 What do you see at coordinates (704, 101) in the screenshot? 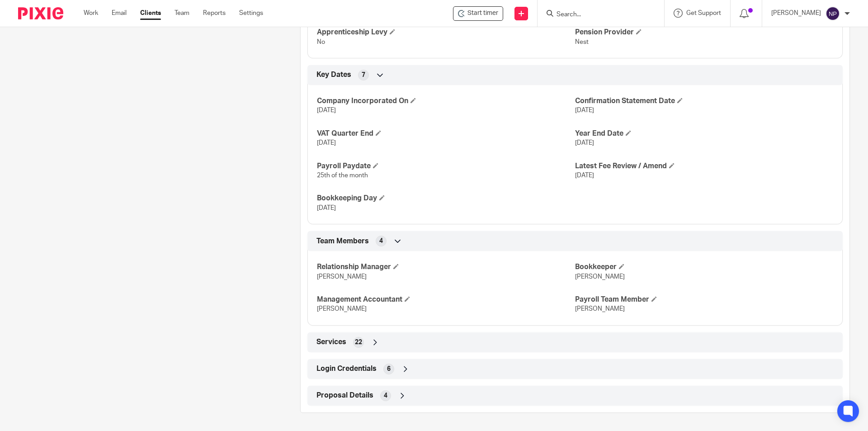
I see `h4: Confirmation Statement Date` at bounding box center [704, 101].